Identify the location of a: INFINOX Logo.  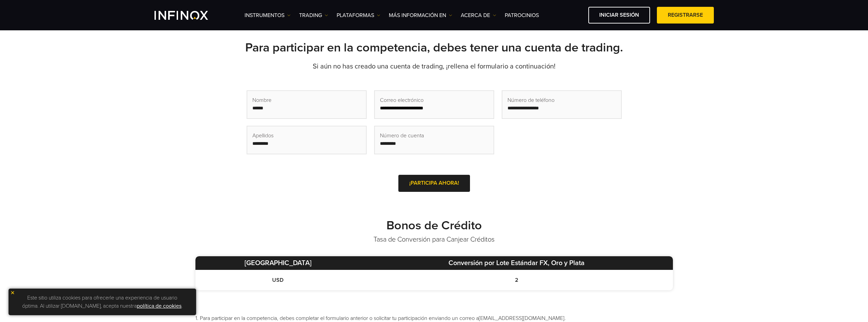
(190, 15).